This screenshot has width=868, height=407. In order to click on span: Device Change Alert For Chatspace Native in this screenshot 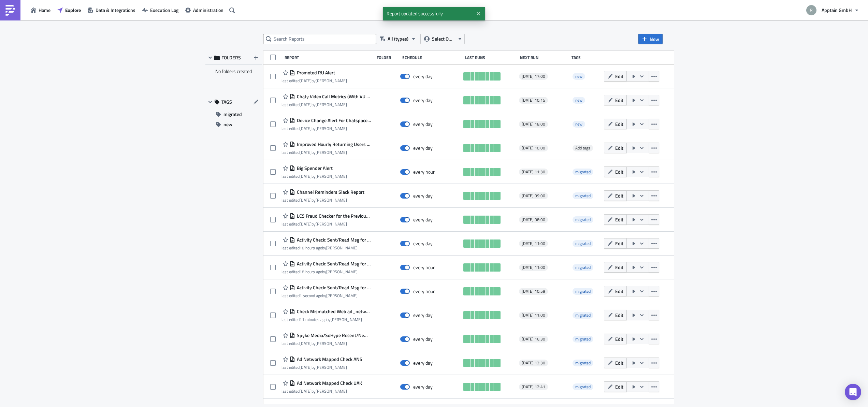, I will do `click(333, 121)`.